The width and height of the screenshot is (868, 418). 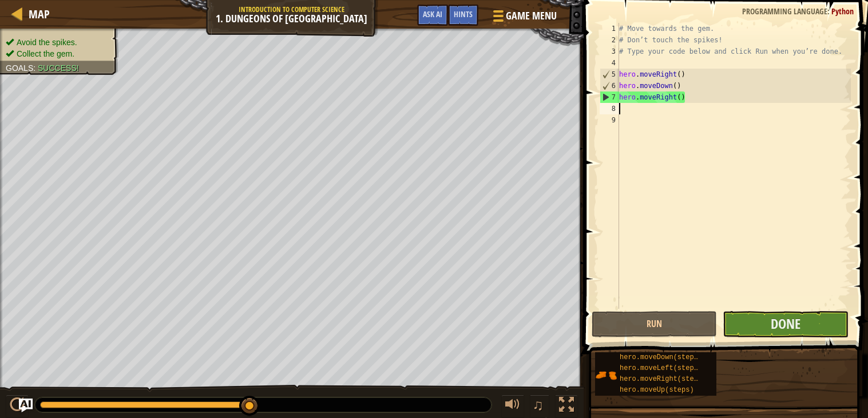 What do you see at coordinates (843, 11) in the screenshot?
I see `span: Python` at bounding box center [843, 11].